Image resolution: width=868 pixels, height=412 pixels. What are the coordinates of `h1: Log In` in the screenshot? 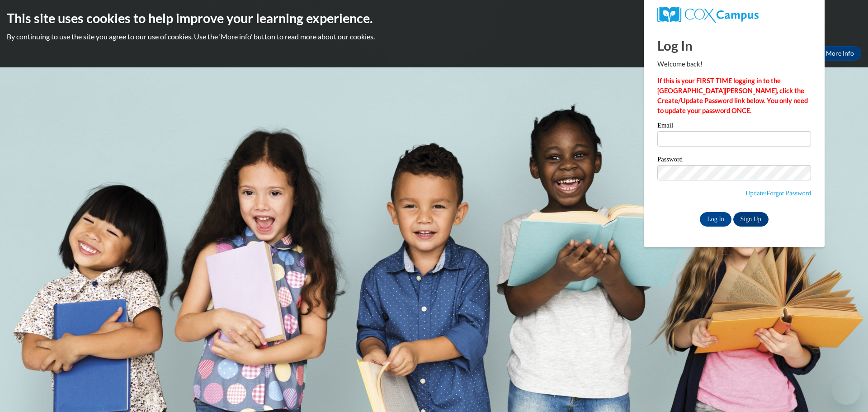 It's located at (734, 45).